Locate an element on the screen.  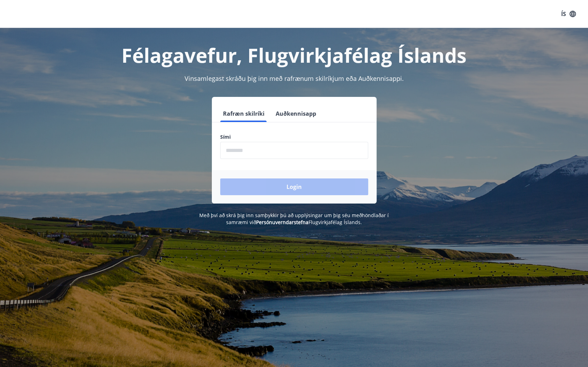
button: ÍS is located at coordinates (568, 14).